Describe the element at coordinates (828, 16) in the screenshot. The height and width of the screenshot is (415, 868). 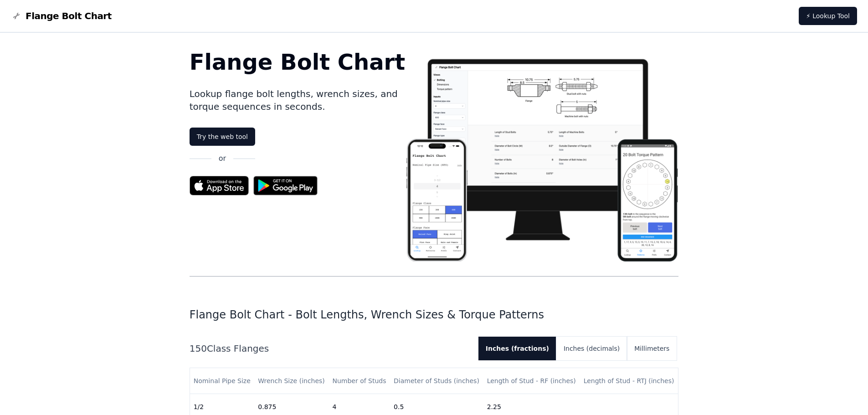
I see `a: ⚡ Lookup Tool` at that location.